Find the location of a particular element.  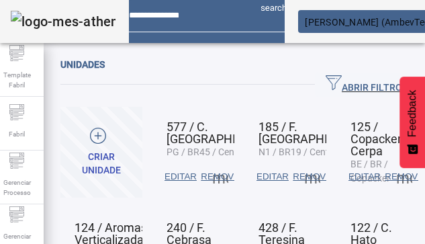

span: Fabril is located at coordinates (17, 134).